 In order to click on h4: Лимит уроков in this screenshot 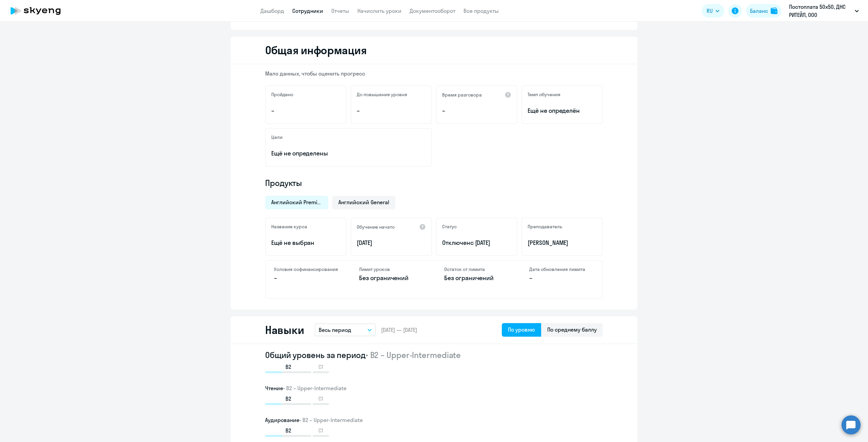, I will do `click(391, 269)`.